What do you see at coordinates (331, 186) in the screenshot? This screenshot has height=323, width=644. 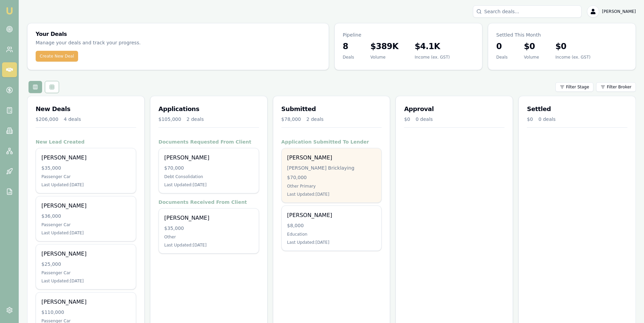 I see `div: Other Primary` at bounding box center [331, 186].